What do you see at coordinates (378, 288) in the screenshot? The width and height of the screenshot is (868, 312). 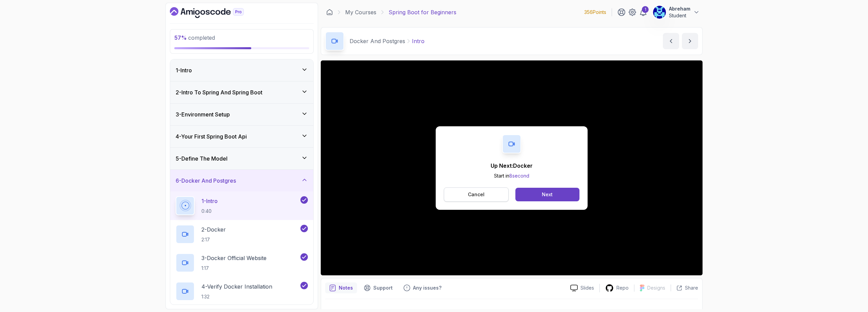 I see `button: Support button` at bounding box center [378, 288].